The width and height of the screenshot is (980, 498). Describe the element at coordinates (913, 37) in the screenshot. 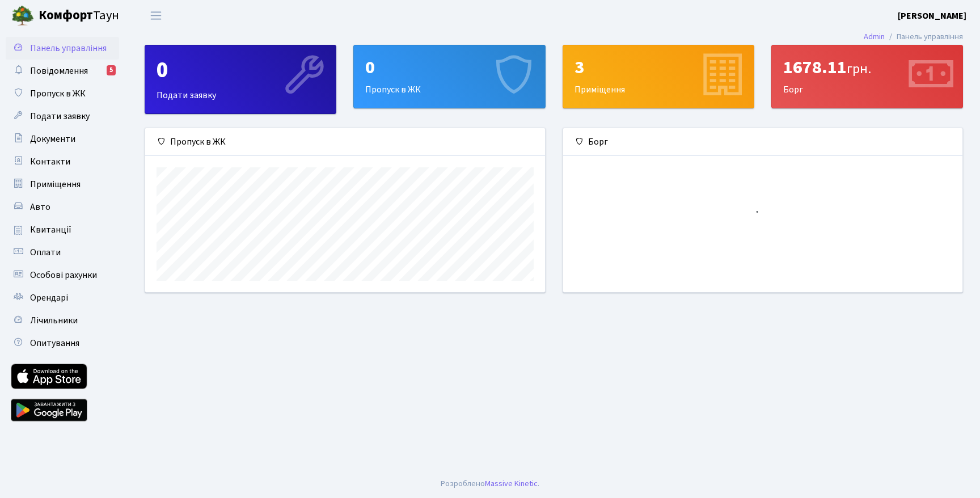

I see `nav: breadcrumb` at that location.